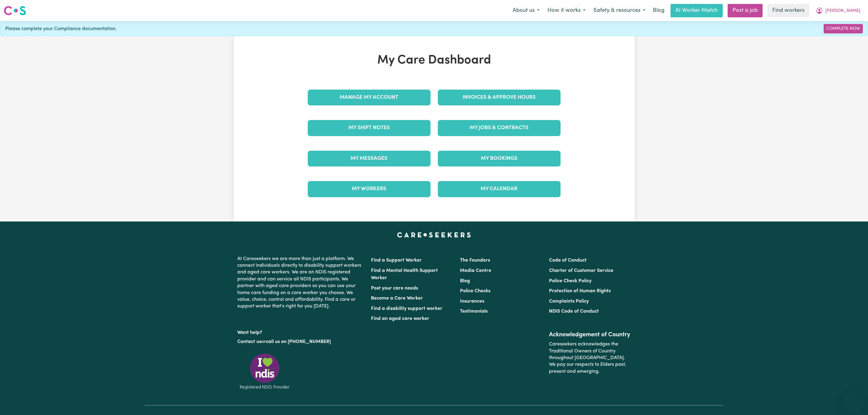 The height and width of the screenshot is (415, 868). I want to click on button: Safety & resources, so click(619, 11).